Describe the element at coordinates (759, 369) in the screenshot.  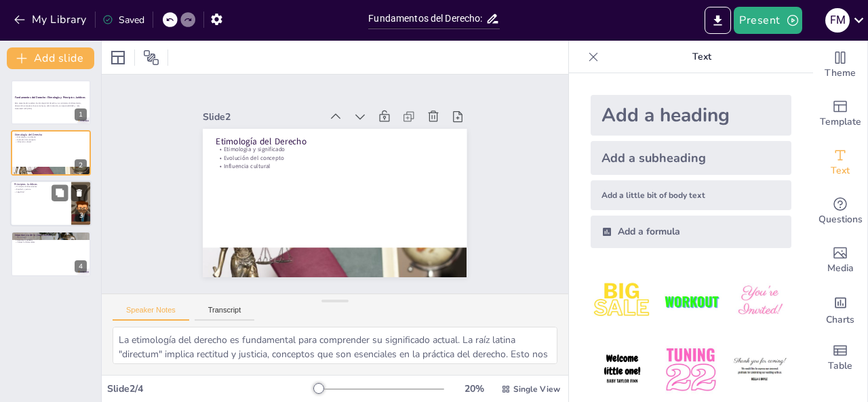
I see `img: 6.jpeg` at that location.